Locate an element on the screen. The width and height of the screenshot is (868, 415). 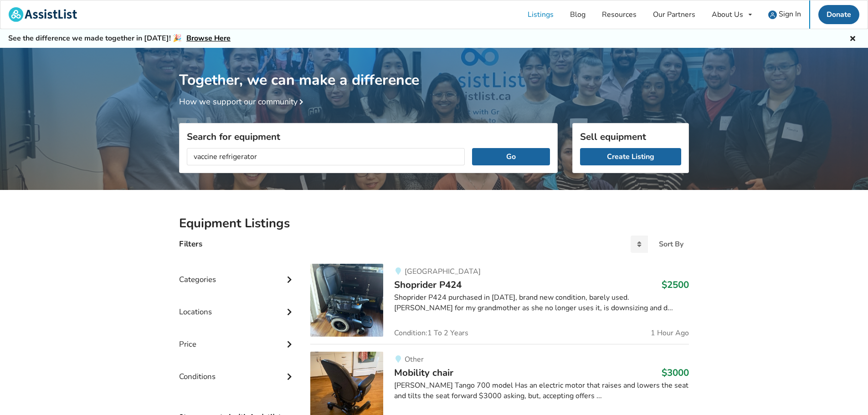
div: Sort By is located at coordinates (672, 244).